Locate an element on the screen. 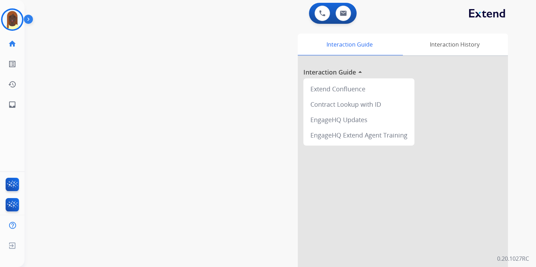 The height and width of the screenshot is (267, 536). mat-icon: list_alt is located at coordinates (12, 64).